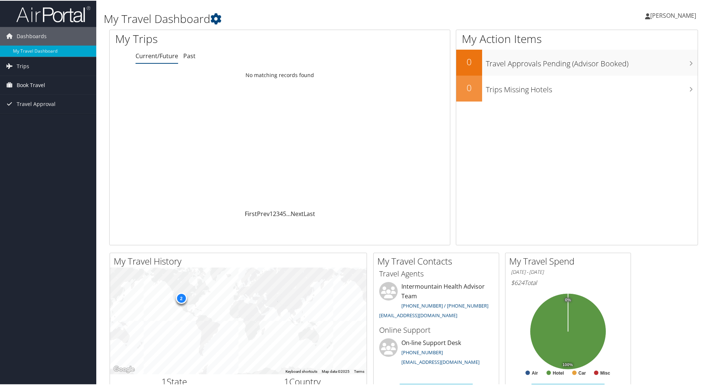 The width and height of the screenshot is (708, 385). Describe the element at coordinates (592, 87) in the screenshot. I see `h3: Trips Missing Hotels` at that location.